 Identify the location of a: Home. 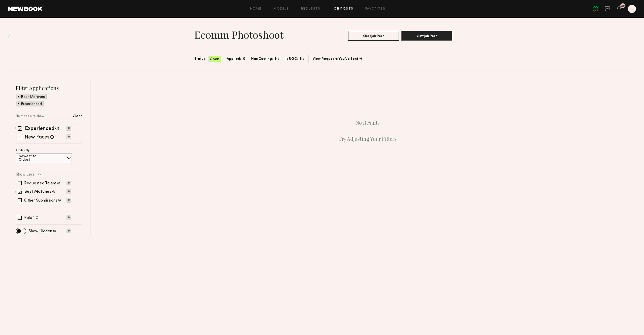
(256, 9).